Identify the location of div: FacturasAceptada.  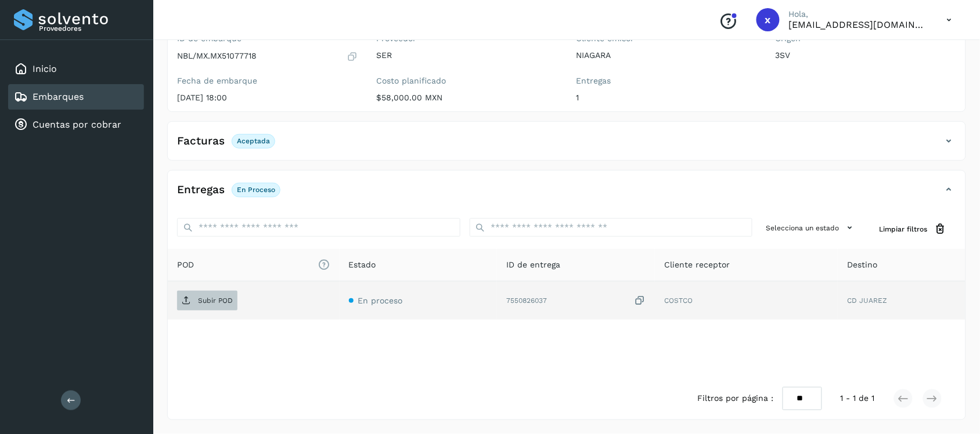
(567, 145).